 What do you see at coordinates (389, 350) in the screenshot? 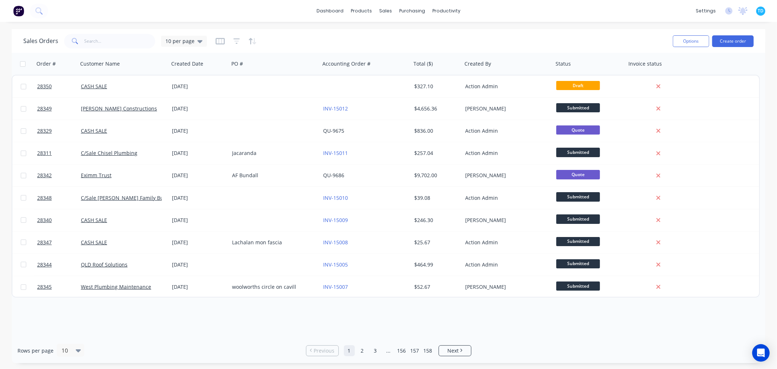
I see `ul: Pagination` at bounding box center [389, 350].